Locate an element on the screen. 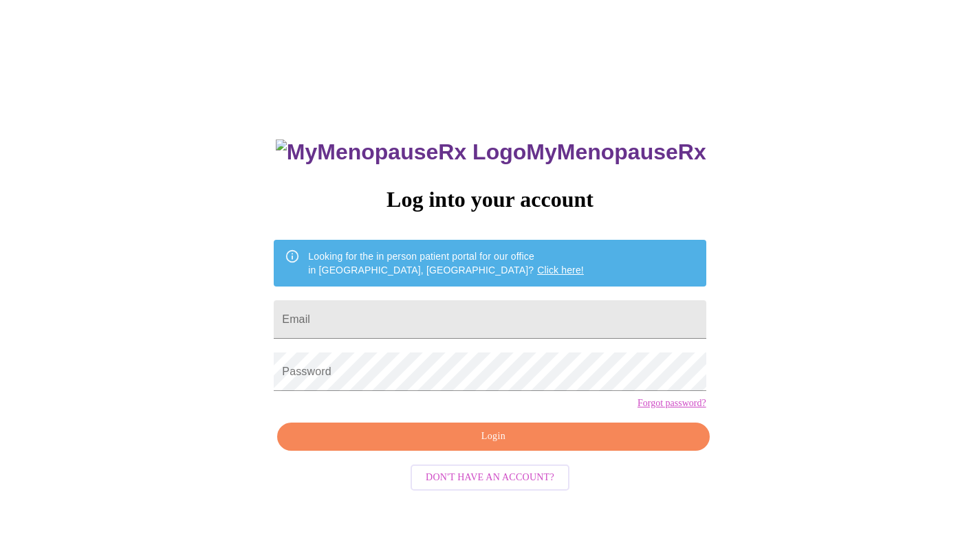 The height and width of the screenshot is (560, 980). span: Don't have an account? is located at coordinates (490, 478).